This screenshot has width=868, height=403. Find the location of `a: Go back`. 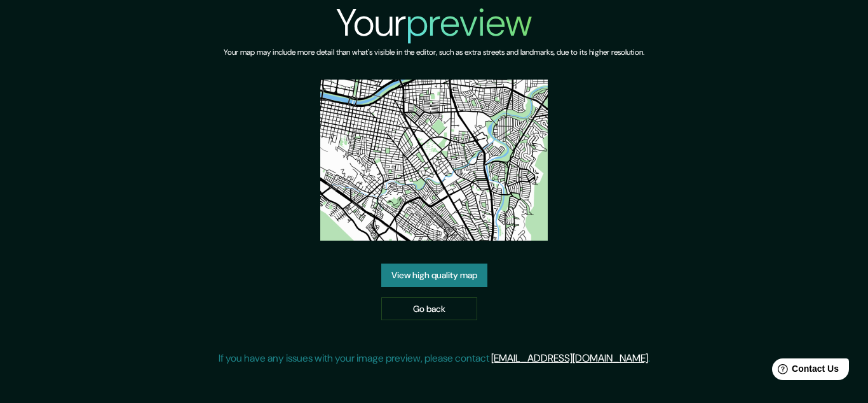

a: Go back is located at coordinates (429, 309).